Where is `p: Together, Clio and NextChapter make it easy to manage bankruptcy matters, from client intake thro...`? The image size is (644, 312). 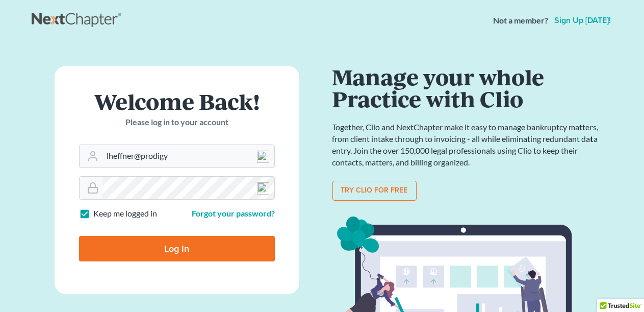
p: Together, Clio and NextChapter make it easy to manage bankruptcy matters, from client intake thro... is located at coordinates (468, 144).